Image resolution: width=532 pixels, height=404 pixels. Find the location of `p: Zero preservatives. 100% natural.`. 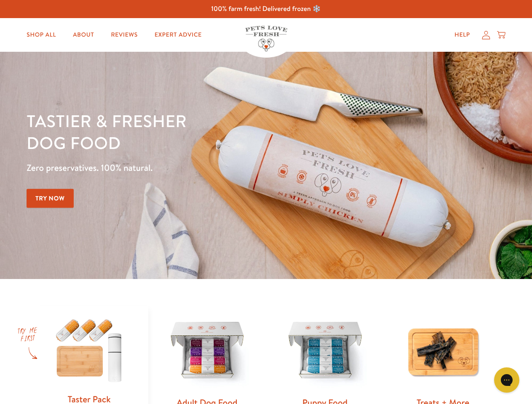

p: Zero preservatives. 100% natural. is located at coordinates (186, 168).